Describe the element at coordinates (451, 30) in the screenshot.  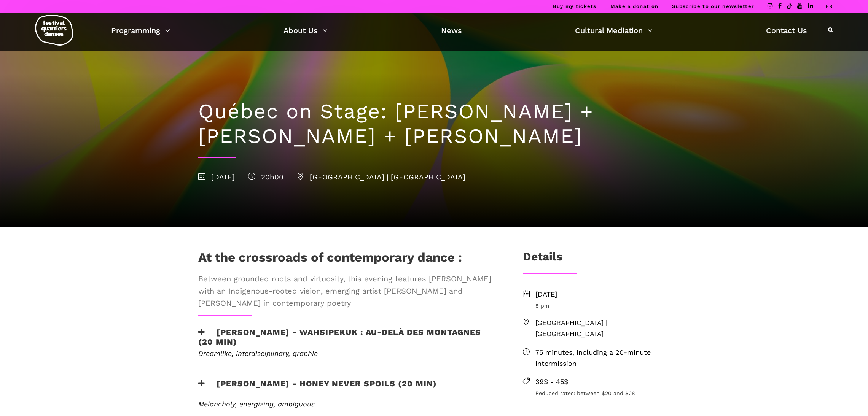
I see `a: News` at that location.